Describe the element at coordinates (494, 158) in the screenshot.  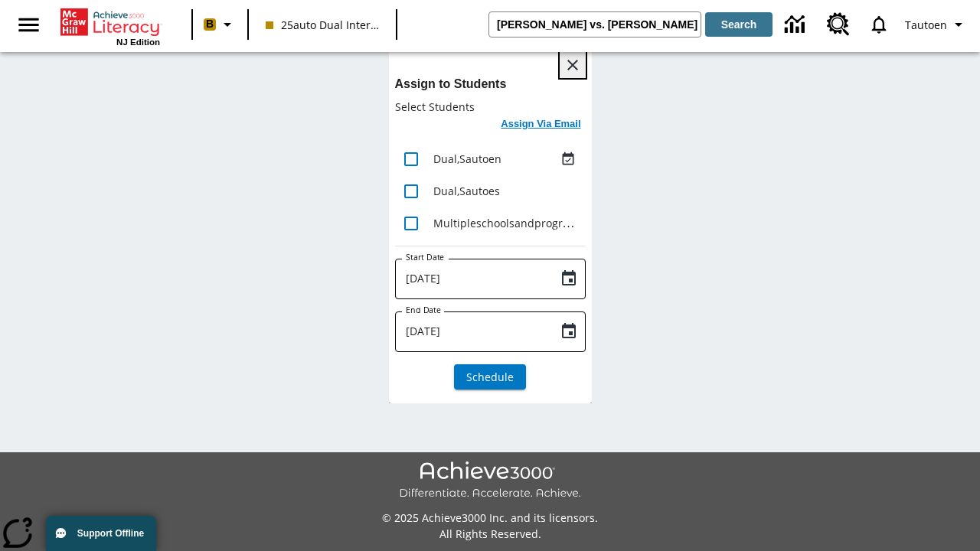
I see `div: Dual, Sautoen` at that location.